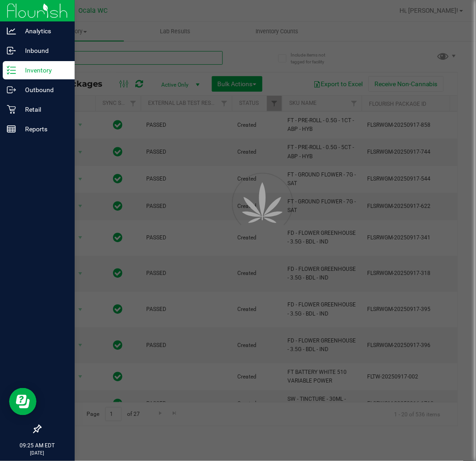 The height and width of the screenshot is (461, 476). What do you see at coordinates (37, 445) in the screenshot?
I see `p: 09:25 AM EDT` at bounding box center [37, 445].